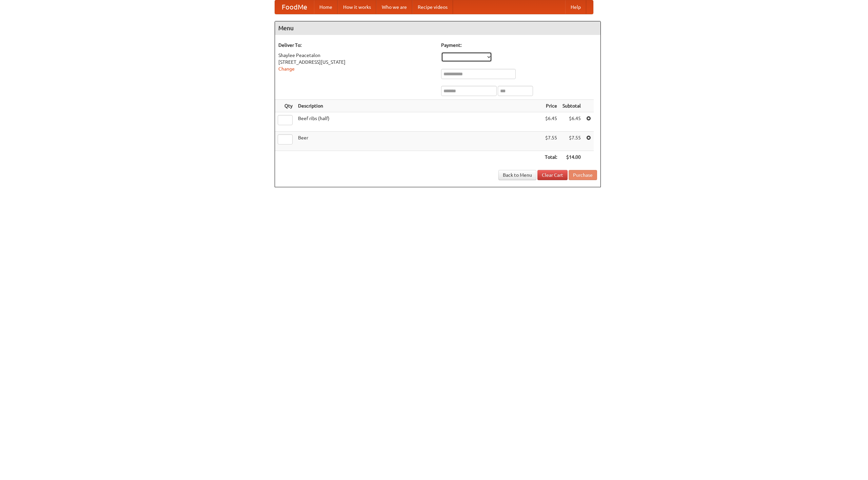  What do you see at coordinates (551, 106) in the screenshot?
I see `th: Price` at bounding box center [551, 106].